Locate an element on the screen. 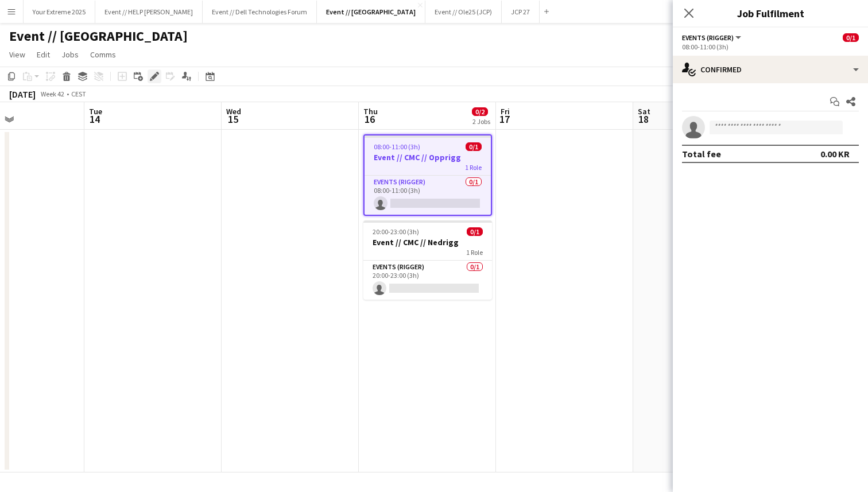  div: 2 Jobs is located at coordinates (481, 121).